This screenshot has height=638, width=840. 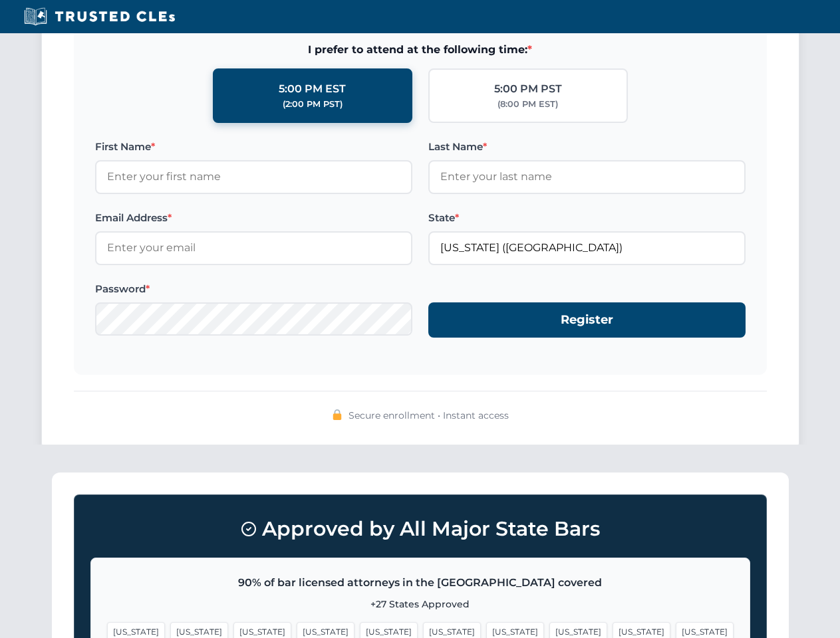 I want to click on label: First Name, so click(x=254, y=147).